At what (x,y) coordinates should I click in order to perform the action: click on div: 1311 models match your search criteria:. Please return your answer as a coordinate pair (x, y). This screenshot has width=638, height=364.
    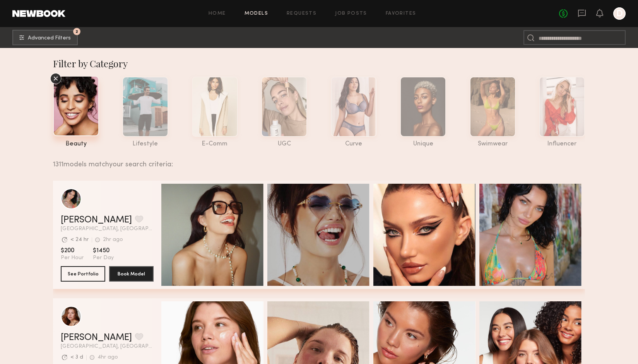
    Looking at the image, I should click on (315, 160).